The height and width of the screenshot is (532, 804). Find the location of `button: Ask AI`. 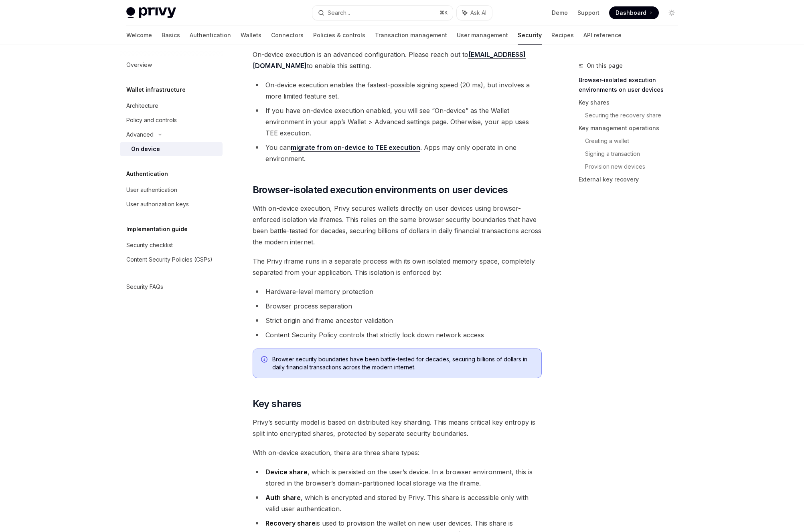

button: Ask AI is located at coordinates (475, 13).